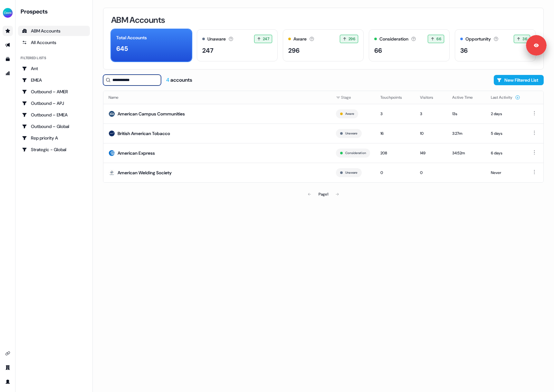 Image resolution: width=554 pixels, height=392 pixels. I want to click on button: Active Time, so click(466, 97).